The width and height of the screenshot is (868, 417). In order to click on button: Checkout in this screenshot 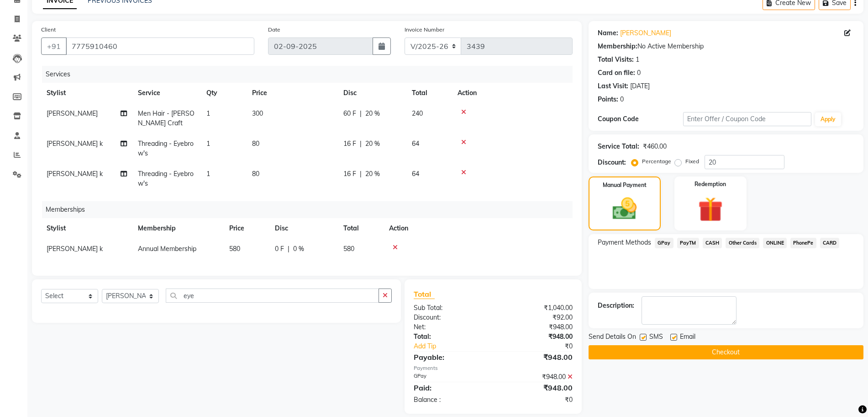, I will do `click(726, 352)`.